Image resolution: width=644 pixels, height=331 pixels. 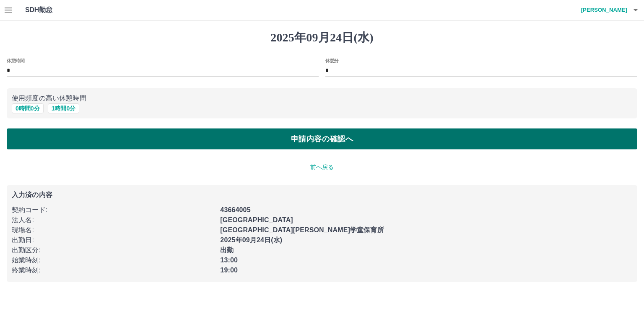 What do you see at coordinates (322, 195) in the screenshot?
I see `p: 入力済の内容` at bounding box center [322, 195].